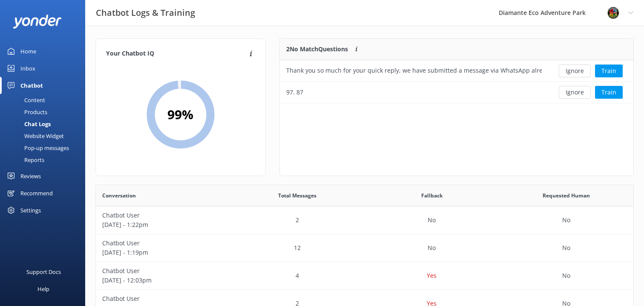 The width and height of the screenshot is (644, 306). Describe the element at coordinates (180, 115) in the screenshot. I see `h2: 99 %` at that location.